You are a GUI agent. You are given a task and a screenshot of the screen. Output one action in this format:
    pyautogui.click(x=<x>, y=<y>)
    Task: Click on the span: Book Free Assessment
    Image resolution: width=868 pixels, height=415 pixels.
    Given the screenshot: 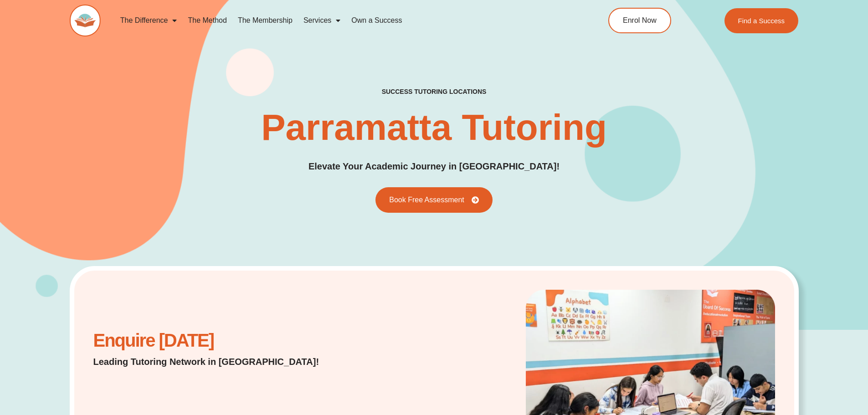 What is the action you would take?
    pyautogui.click(x=426, y=200)
    